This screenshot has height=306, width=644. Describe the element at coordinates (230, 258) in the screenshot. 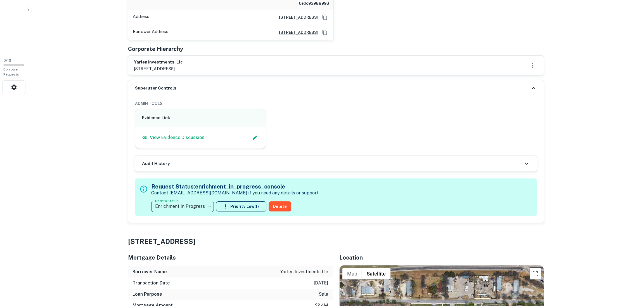

I see `h5: Mortgage Details` at that location.